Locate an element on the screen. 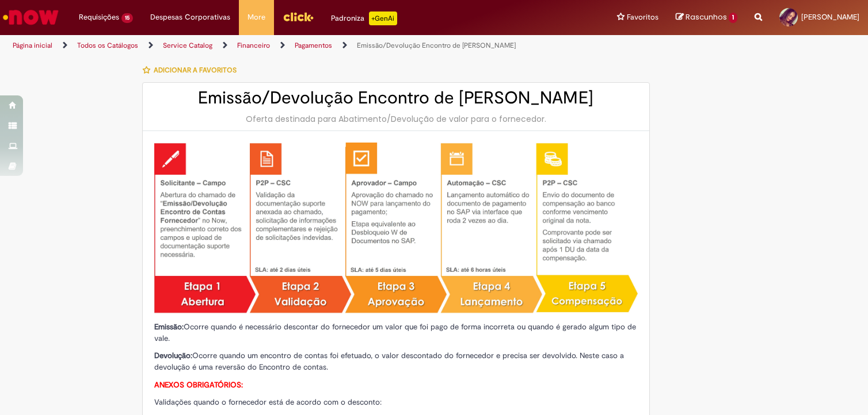  a: Rascunhos is located at coordinates (707, 17).